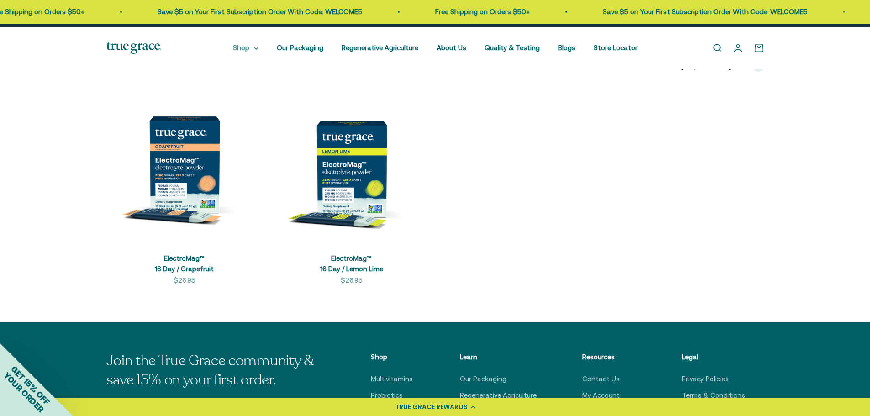 The width and height of the screenshot is (870, 416). I want to click on a: Free Shipping on Orders $50+, so click(482, 11).